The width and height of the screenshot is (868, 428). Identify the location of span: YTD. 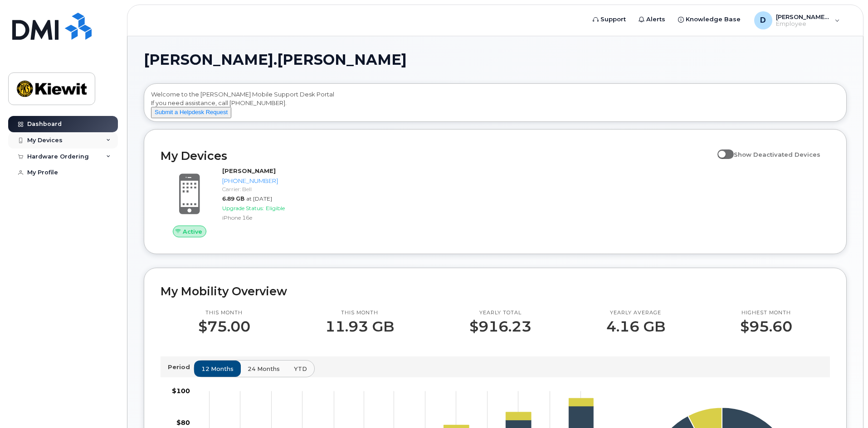
(300, 369).